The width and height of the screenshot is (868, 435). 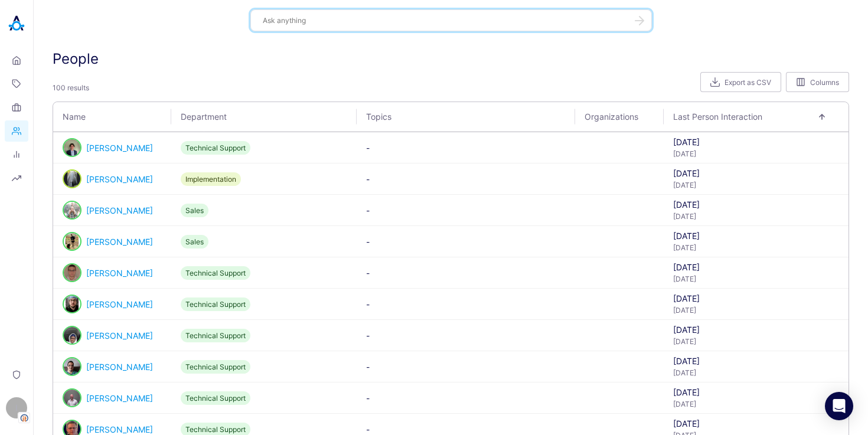 I want to click on span: 100 results, so click(x=71, y=88).